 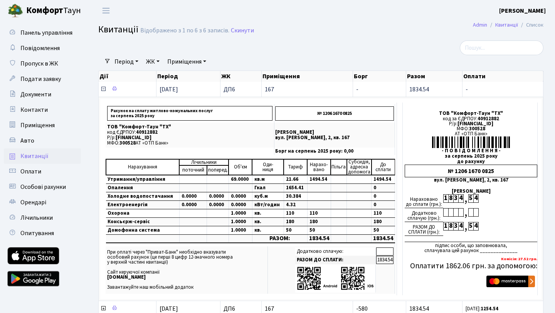 What do you see at coordinates (435, 76) in the screenshot?
I see `th: Разом` at bounding box center [435, 76].